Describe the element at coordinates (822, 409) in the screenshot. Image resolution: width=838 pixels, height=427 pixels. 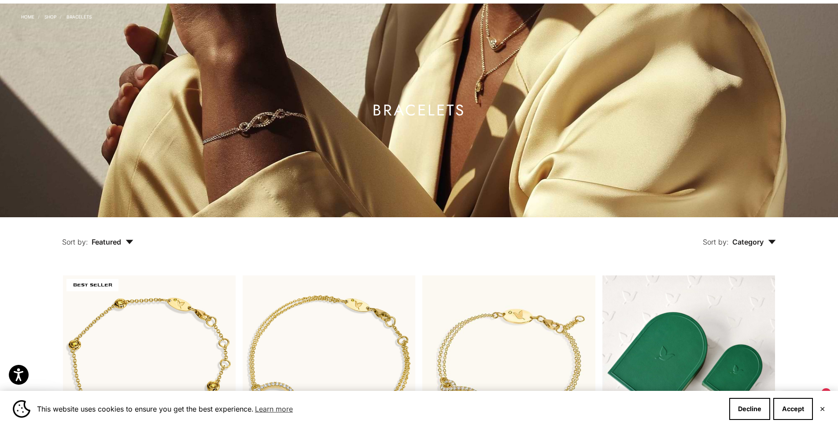
I see `button: Close` at that location.